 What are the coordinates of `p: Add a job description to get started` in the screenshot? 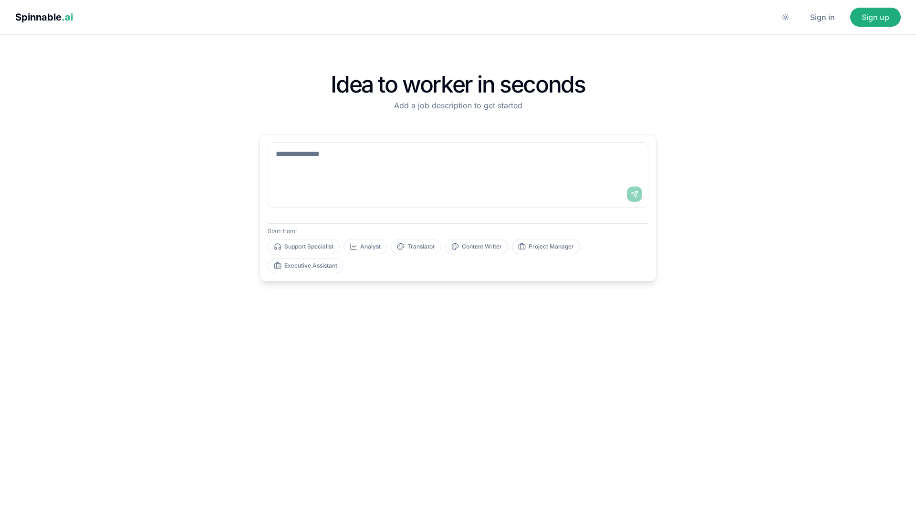 It's located at (458, 105).